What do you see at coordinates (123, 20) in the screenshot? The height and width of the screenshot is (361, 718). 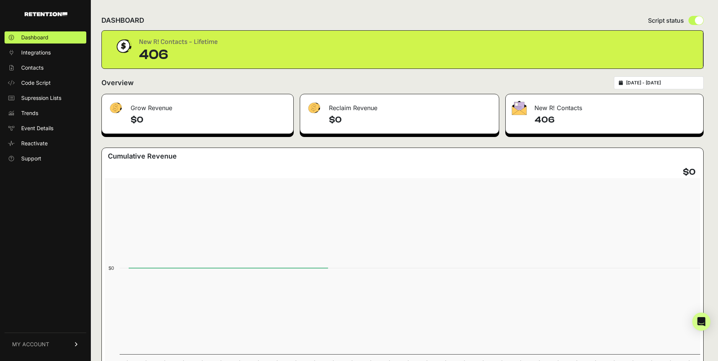 I see `h2: DASHBOARD` at bounding box center [123, 20].